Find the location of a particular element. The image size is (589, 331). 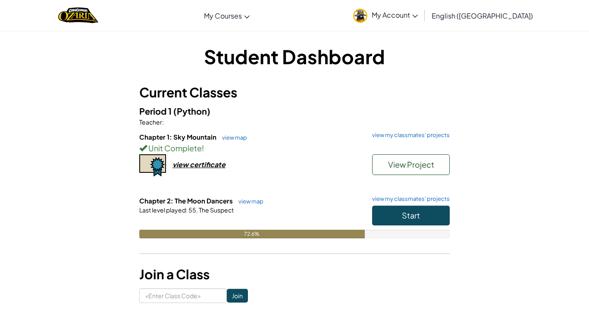

h3: Current Classes is located at coordinates (295, 92).